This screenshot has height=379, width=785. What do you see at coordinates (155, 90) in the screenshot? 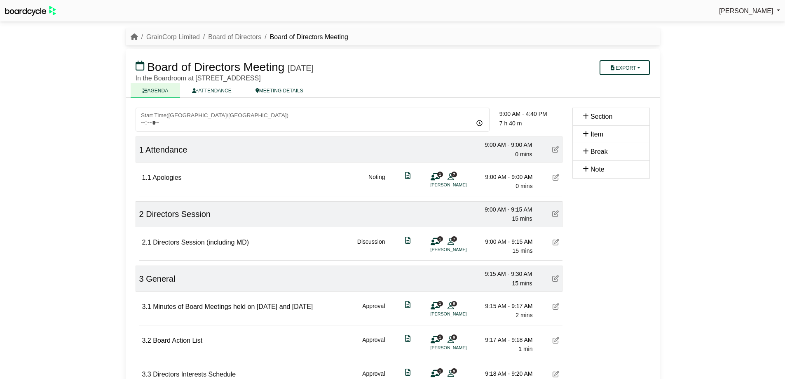
I see `a: AGENDA` at bounding box center [155, 90].